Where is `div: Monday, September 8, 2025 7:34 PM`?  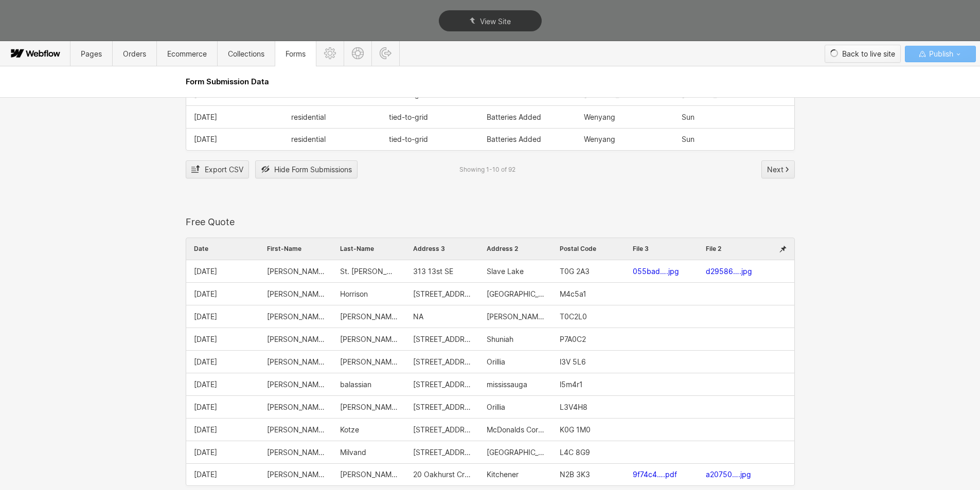
div: Monday, September 8, 2025 7:34 PM is located at coordinates (223, 317).